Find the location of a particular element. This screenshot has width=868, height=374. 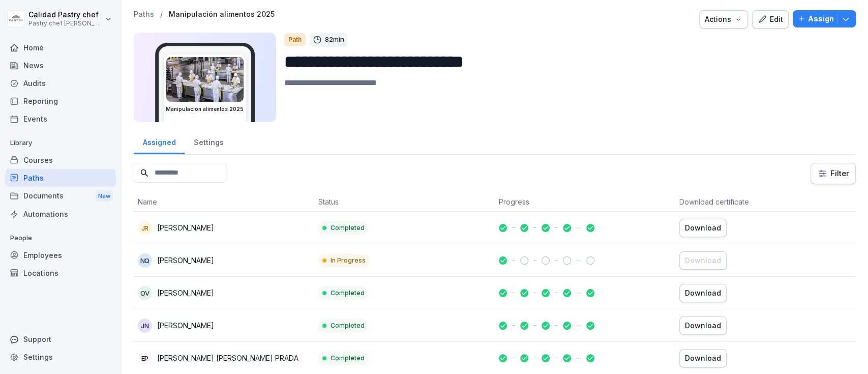

div: Audits is located at coordinates (61, 83).